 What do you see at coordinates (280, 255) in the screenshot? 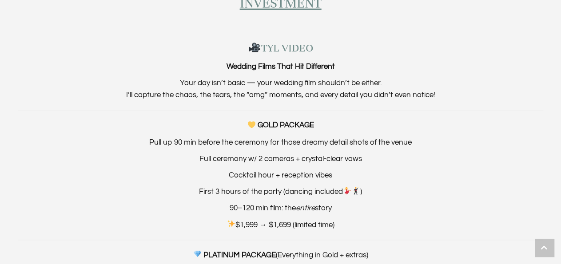
I see `p: (Everything in Gold + extras)` at bounding box center [280, 255].